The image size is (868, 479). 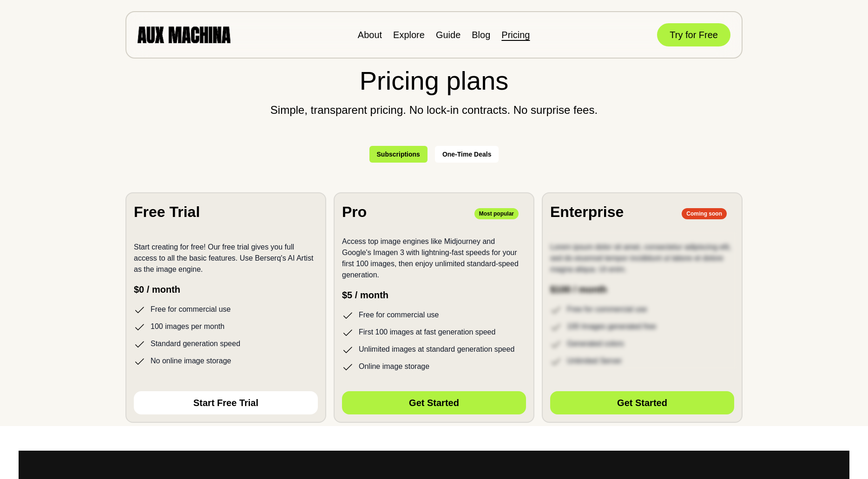 I want to click on li: No online image storage, so click(x=226, y=361).